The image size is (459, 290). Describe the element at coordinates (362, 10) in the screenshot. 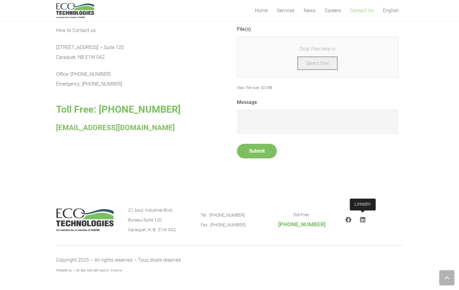

I see `span: Contact Us` at that location.